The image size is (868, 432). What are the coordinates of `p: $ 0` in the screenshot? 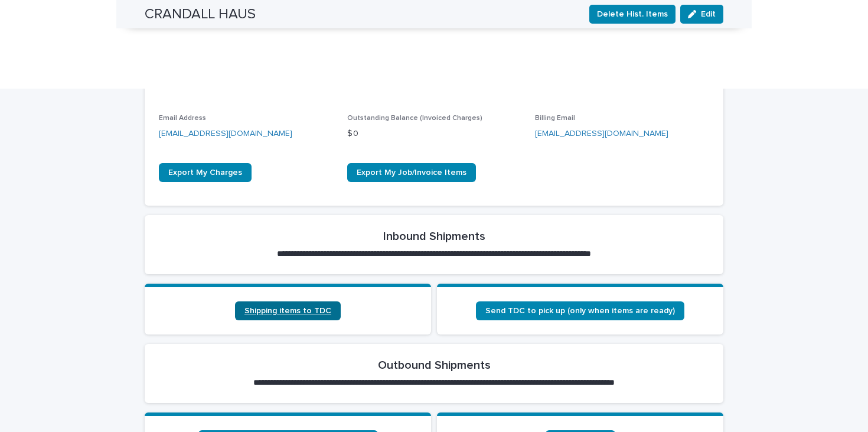 It's located at (434, 134).